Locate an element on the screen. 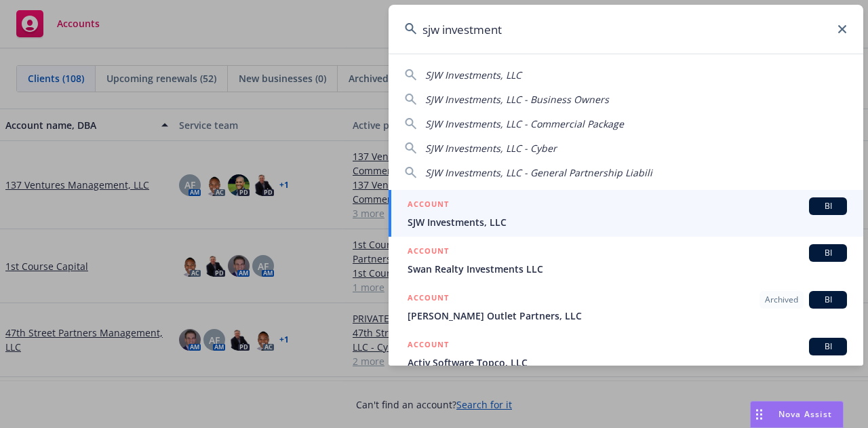 This screenshot has width=868, height=428. span: Archived is located at coordinates (781, 300).